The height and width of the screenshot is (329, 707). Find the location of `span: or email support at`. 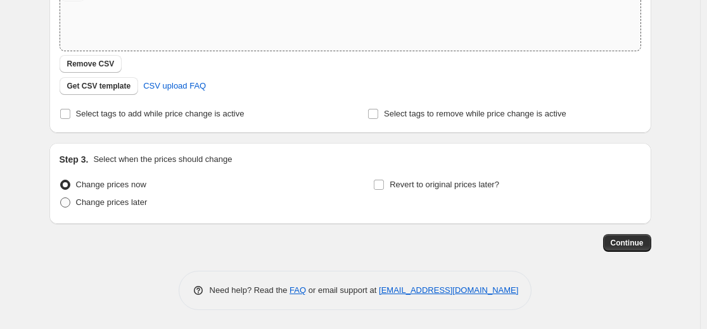

span: or email support at is located at coordinates (342, 290).